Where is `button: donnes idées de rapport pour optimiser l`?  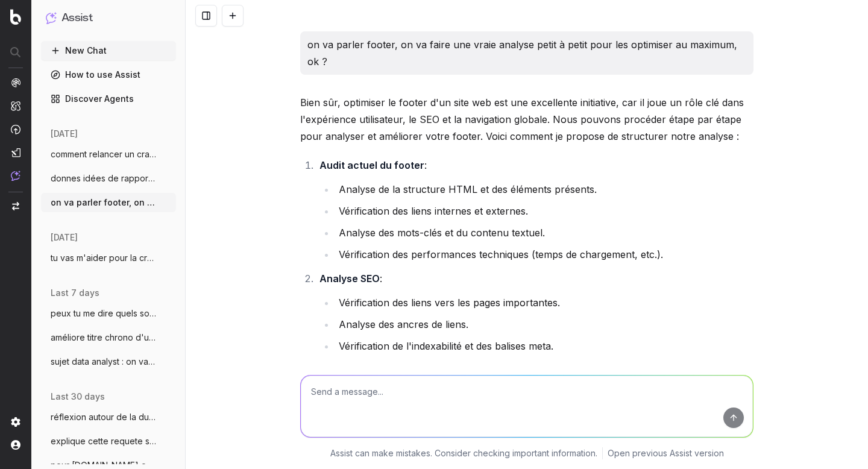 button: donnes idées de rapport pour optimiser l is located at coordinates (108, 179).